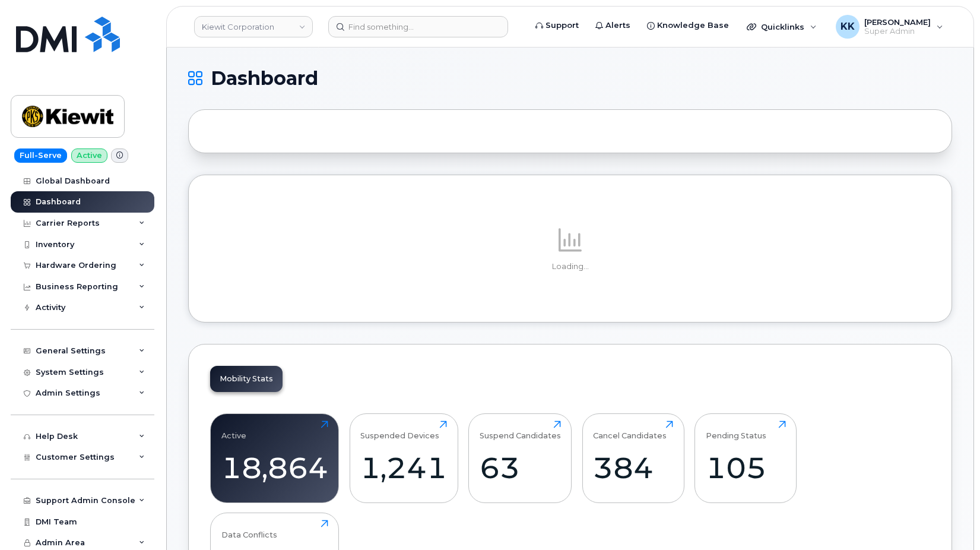 This screenshot has width=980, height=550. What do you see at coordinates (275, 458) in the screenshot?
I see `a: Active18,864` at bounding box center [275, 458].